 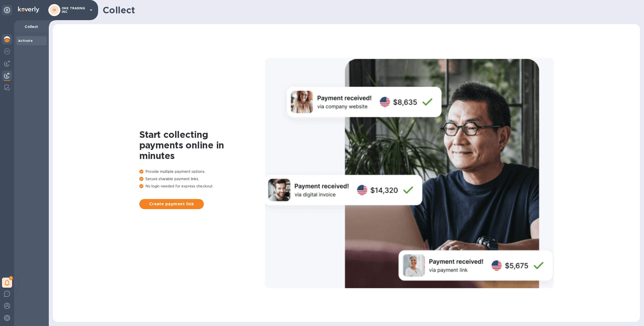 I want to click on span: 1, so click(x=11, y=278).